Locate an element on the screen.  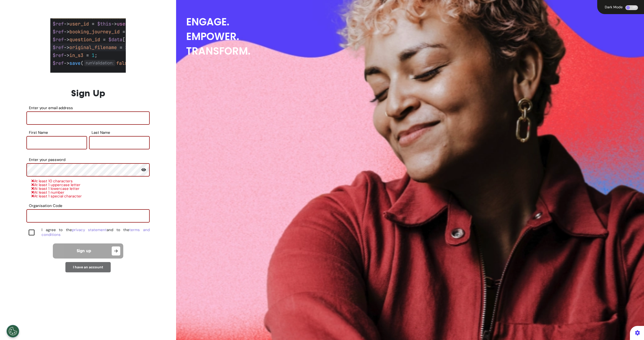
label: First Name is located at coordinates (57, 133).